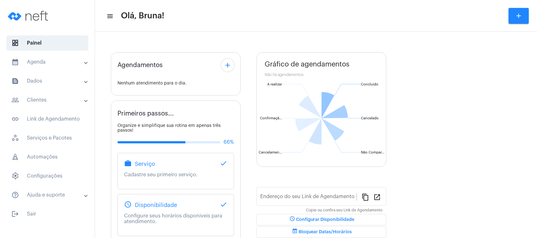 The image size is (537, 238). I want to click on span: Olá, Bruna!, so click(143, 16).